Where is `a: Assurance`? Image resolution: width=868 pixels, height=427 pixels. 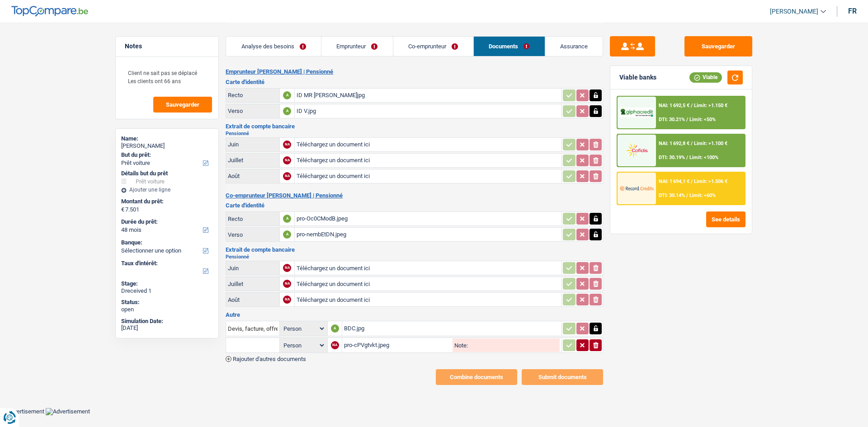 a: Assurance is located at coordinates (574, 46).